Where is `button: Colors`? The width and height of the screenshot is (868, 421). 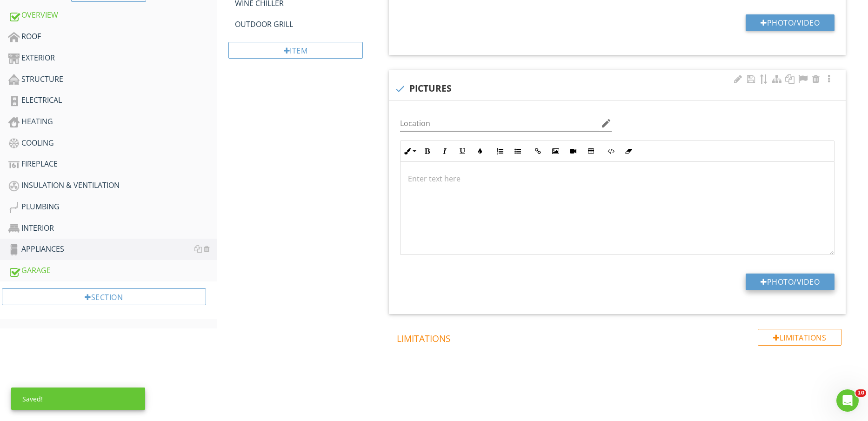
button: Colors is located at coordinates (480, 151).